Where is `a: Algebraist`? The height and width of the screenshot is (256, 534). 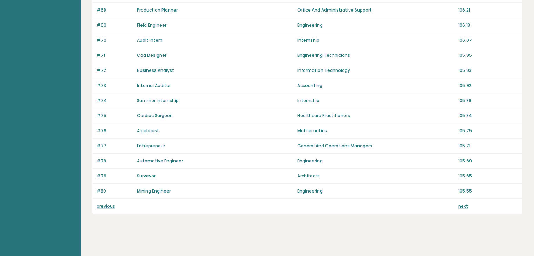 a: Algebraist is located at coordinates (148, 131).